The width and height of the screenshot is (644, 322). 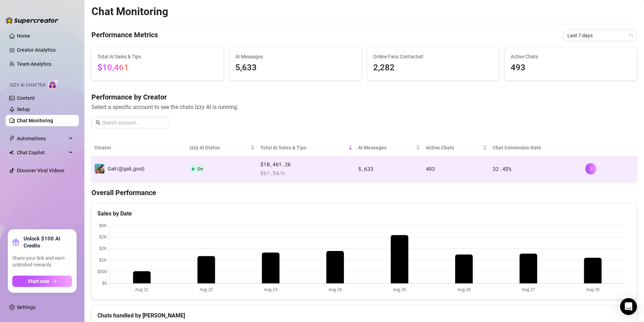 I want to click on h4: Performance Metrics, so click(x=124, y=35).